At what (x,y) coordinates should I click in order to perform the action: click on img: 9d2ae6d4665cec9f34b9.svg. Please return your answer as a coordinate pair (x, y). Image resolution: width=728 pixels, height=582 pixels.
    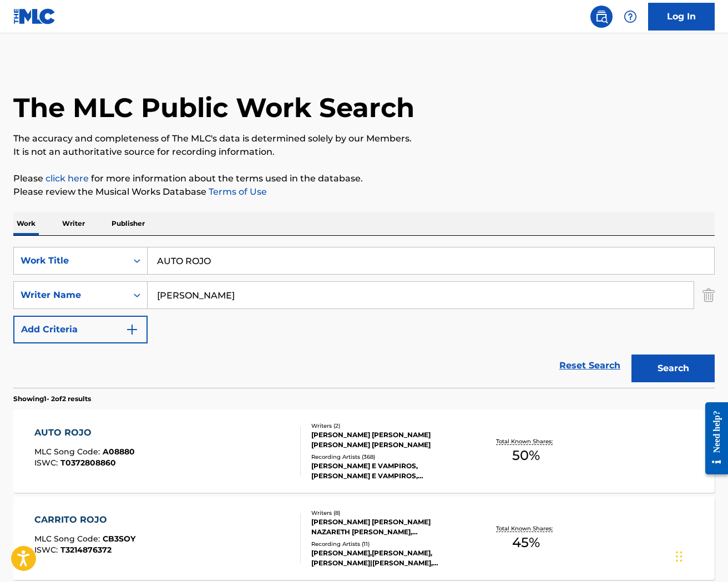
    Looking at the image, I should click on (132, 329).